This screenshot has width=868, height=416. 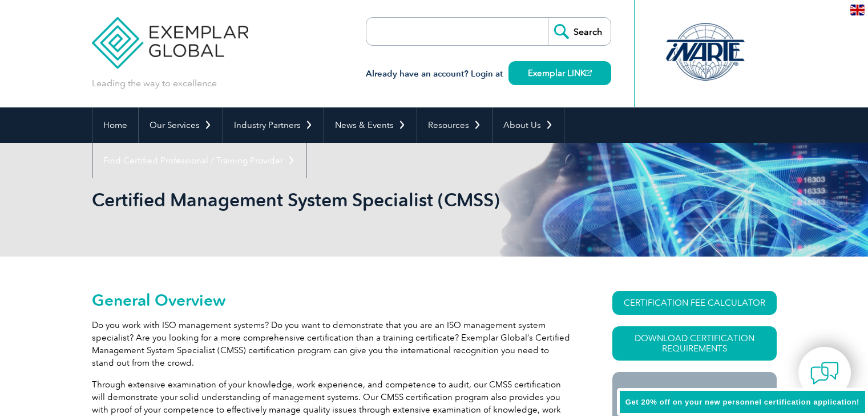 What do you see at coordinates (695, 302) in the screenshot?
I see `a: CERTIFICATION FEE CALCULATOR` at bounding box center [695, 302].